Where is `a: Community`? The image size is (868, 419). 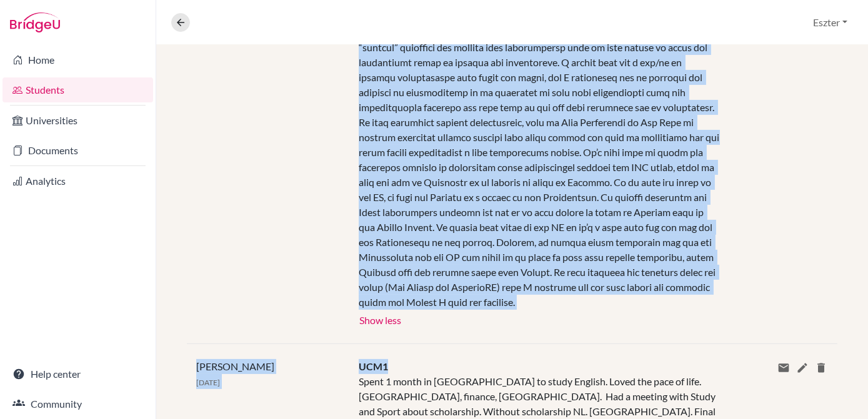
a: Community is located at coordinates (78, 404).